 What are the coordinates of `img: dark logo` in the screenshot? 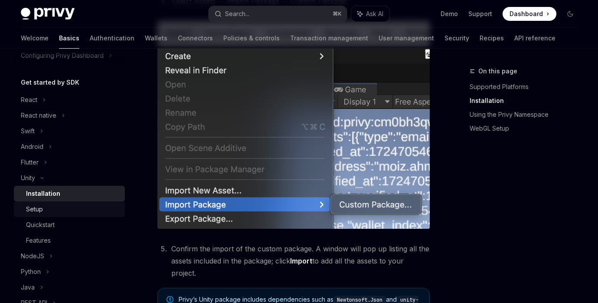 It's located at (48, 14).